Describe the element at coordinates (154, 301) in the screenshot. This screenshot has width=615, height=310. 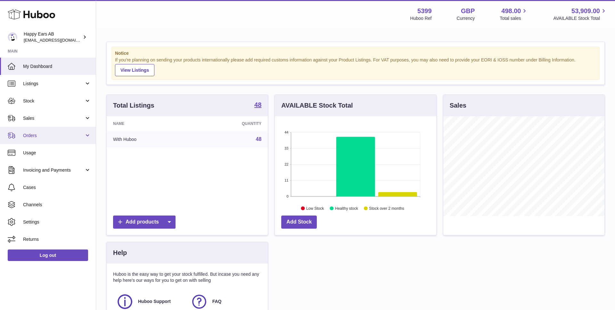
I see `span: Huboo Support` at that location.